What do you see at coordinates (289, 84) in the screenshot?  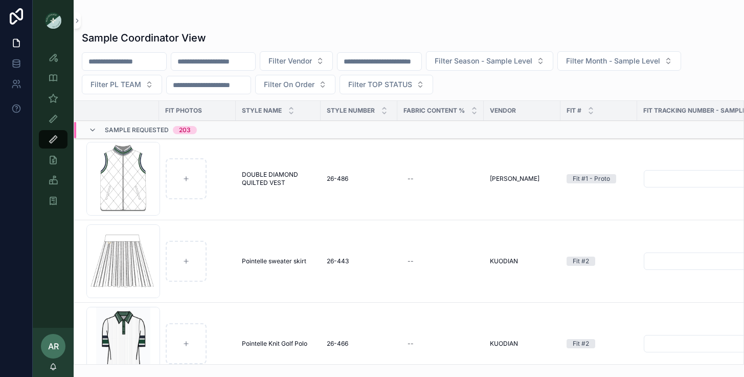 I see `span: Filter On Order` at bounding box center [289, 84].